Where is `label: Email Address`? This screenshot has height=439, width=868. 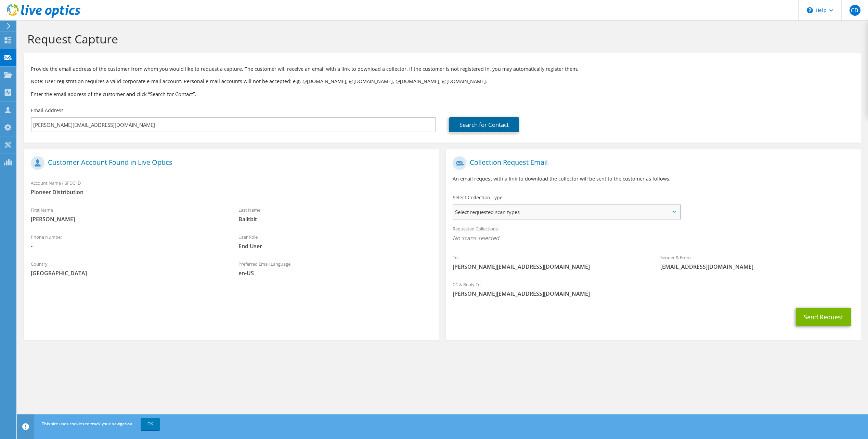 label: Email Address is located at coordinates (47, 111).